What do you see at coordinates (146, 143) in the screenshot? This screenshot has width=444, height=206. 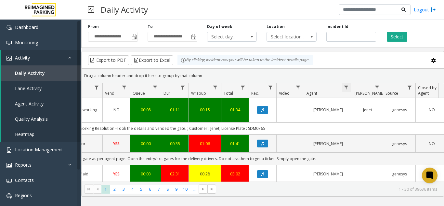 I see `a: 00:00` at bounding box center [146, 143].